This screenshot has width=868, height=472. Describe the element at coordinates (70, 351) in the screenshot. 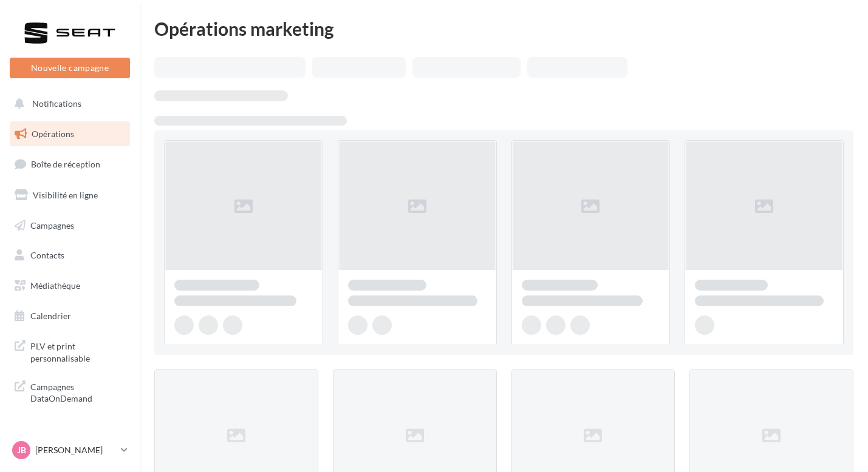

I see `a: PLV et print personnalisable` at that location.